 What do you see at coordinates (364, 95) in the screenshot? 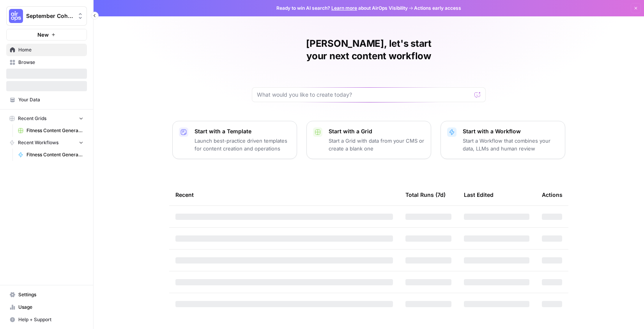
I see `input: What would you like to create today?` at bounding box center [364, 95].